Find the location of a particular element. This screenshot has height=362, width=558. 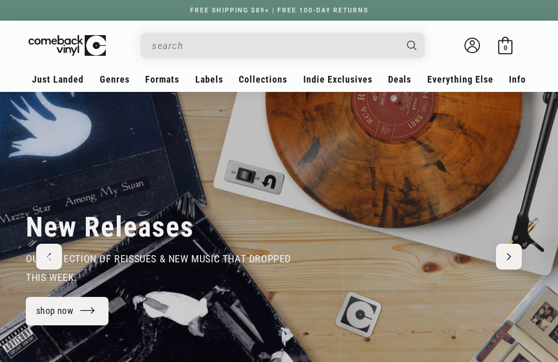

a: shop now is located at coordinates (67, 311).